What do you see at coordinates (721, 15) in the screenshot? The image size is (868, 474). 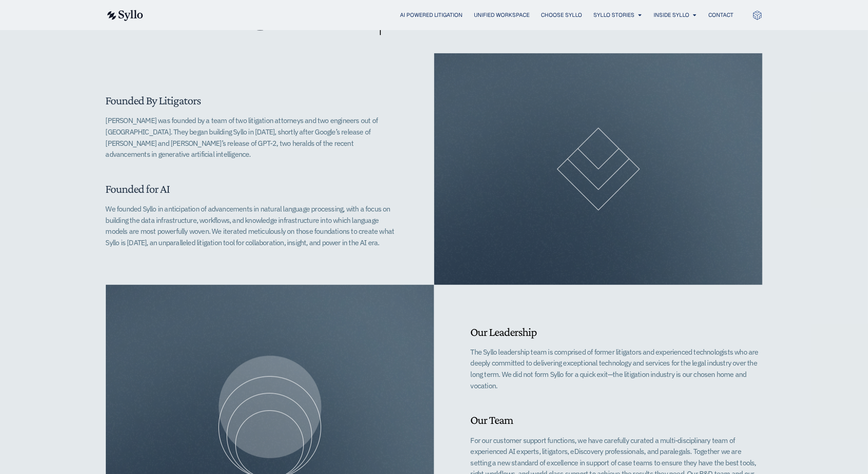 I see `span: Contact` at bounding box center [721, 15].